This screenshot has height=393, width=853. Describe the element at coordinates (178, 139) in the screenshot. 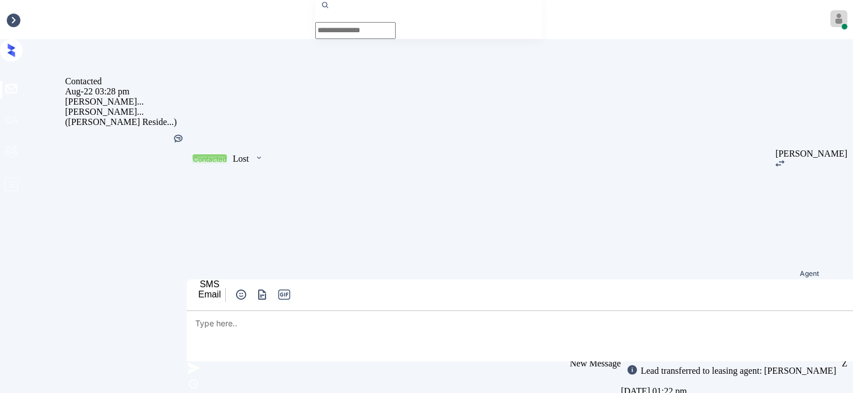

I see `div: Kelsey was silent` at that location.